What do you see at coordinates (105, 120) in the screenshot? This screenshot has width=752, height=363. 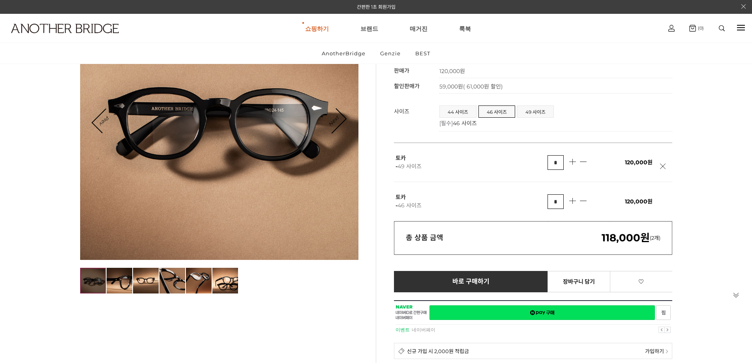 I see `a: Prev` at bounding box center [105, 120].